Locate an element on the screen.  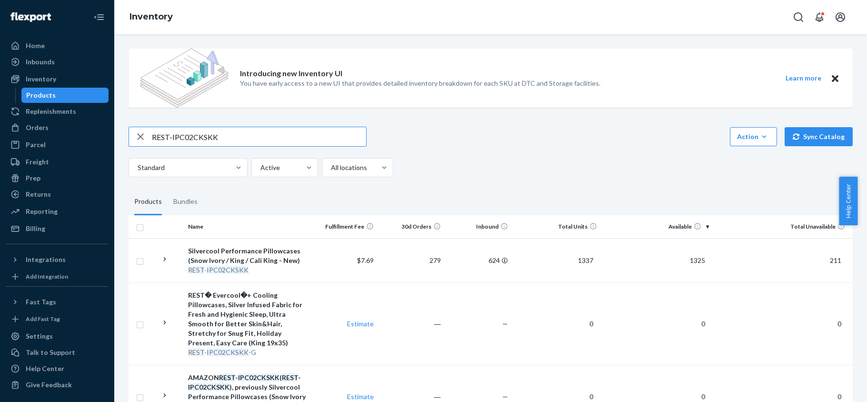
div: Orders is located at coordinates (37, 128).